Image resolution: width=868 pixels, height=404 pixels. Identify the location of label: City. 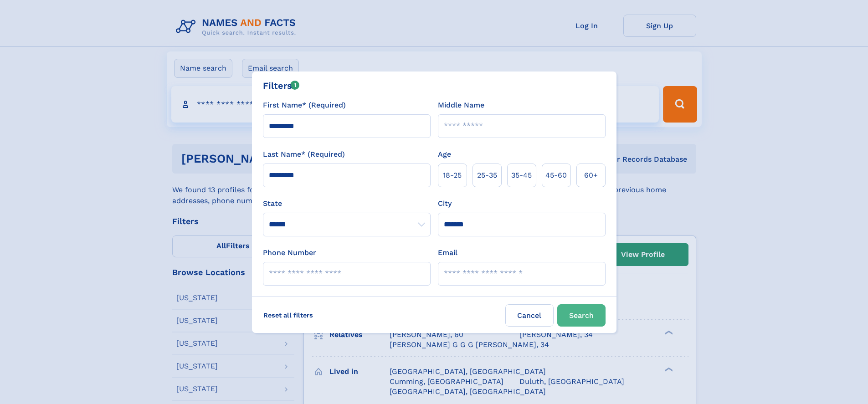
(444, 203).